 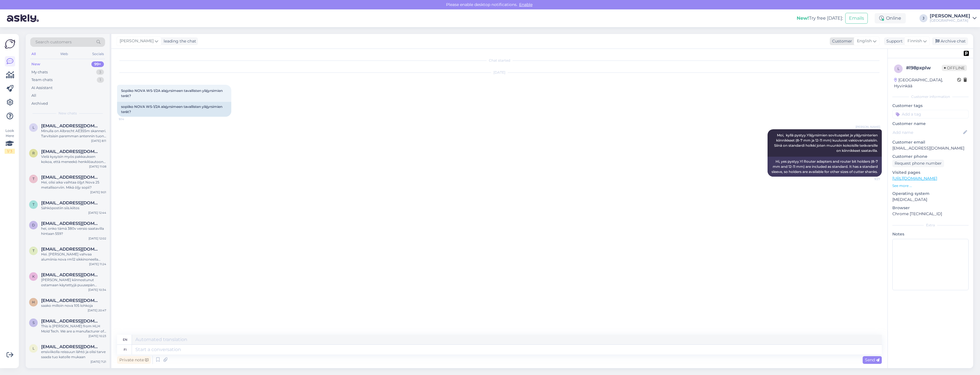 What do you see at coordinates (824, 167) in the screenshot?
I see `div: Hi, yes pystyy.Yl Router adapters and router bit holders (8-7 mm and 12-11 mm) are included as st...` at bounding box center [824, 167].